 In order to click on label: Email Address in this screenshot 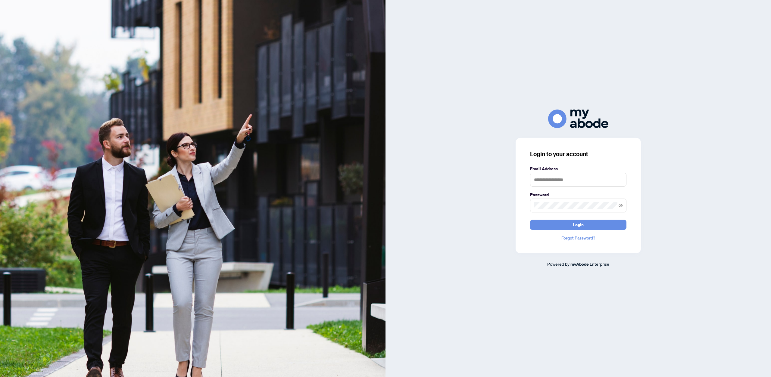, I will do `click(578, 169)`.